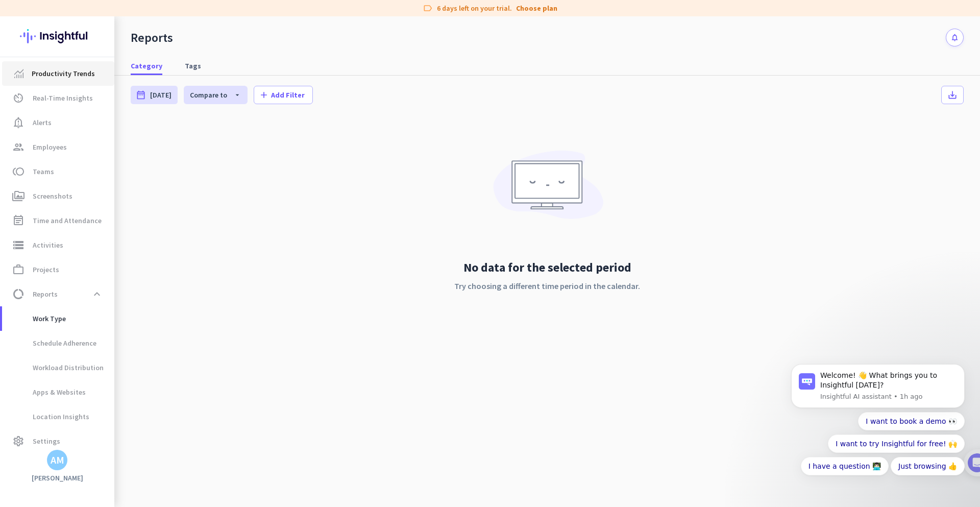  I want to click on i: notification_important, so click(18, 122).